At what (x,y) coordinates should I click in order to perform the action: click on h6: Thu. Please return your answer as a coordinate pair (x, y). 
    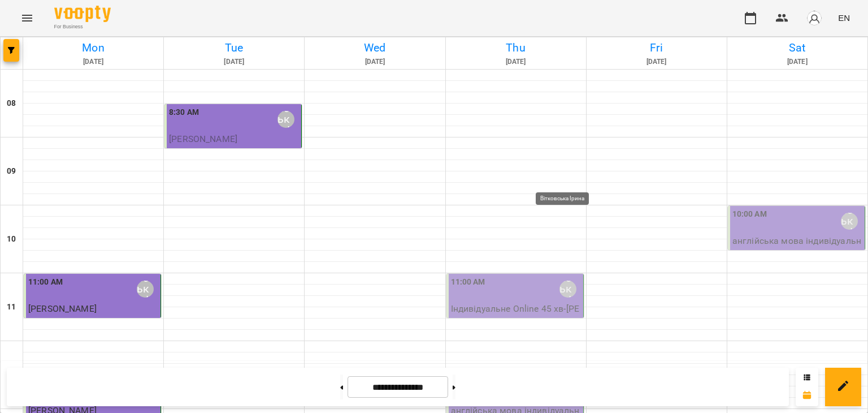
    Looking at the image, I should click on (516, 47).